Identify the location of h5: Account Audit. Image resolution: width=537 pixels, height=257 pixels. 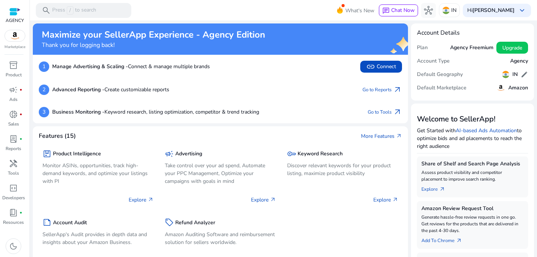
(70, 223).